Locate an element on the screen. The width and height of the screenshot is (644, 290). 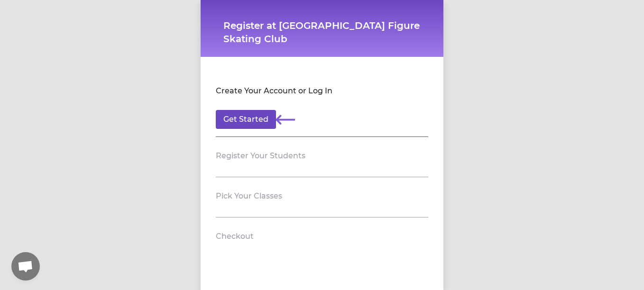
h2: Checkout is located at coordinates (235, 236).